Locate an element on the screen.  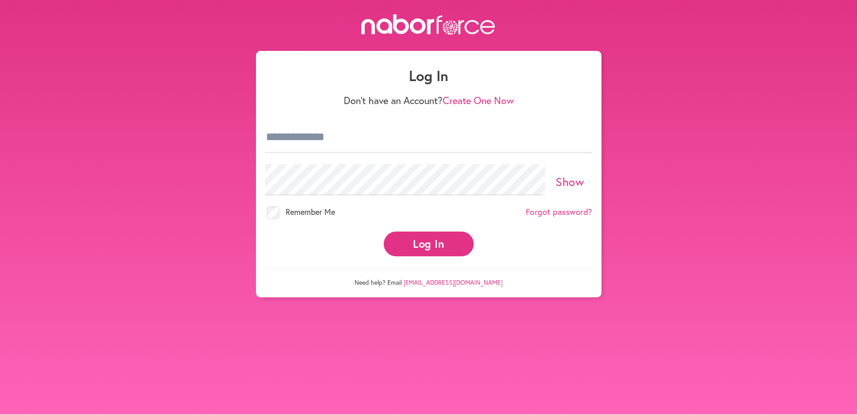
a: Create One Now is located at coordinates (478, 100).